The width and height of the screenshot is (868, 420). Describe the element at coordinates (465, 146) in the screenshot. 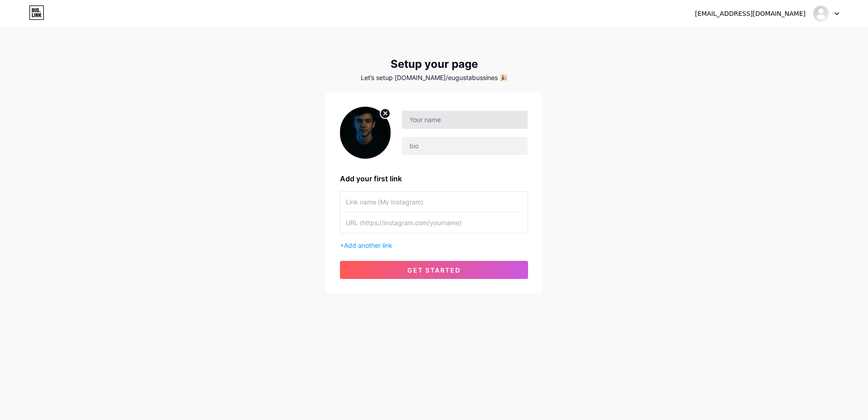

I see `input: bio` at that location.